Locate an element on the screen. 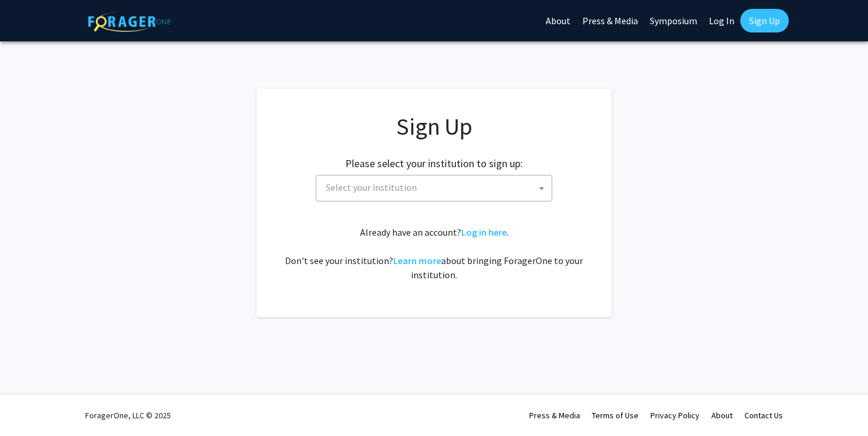 The image size is (868, 436). a: Log in here is located at coordinates (484, 232).